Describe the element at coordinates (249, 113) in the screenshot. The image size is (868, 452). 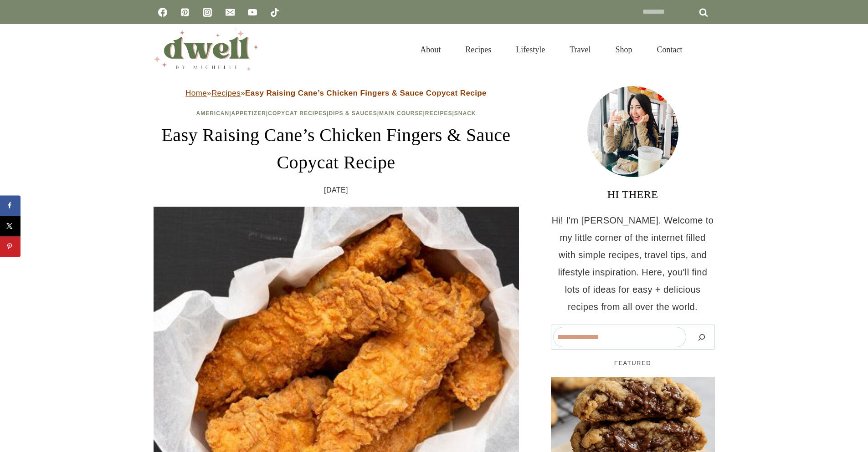
I see `a: Appetizer` at that location.